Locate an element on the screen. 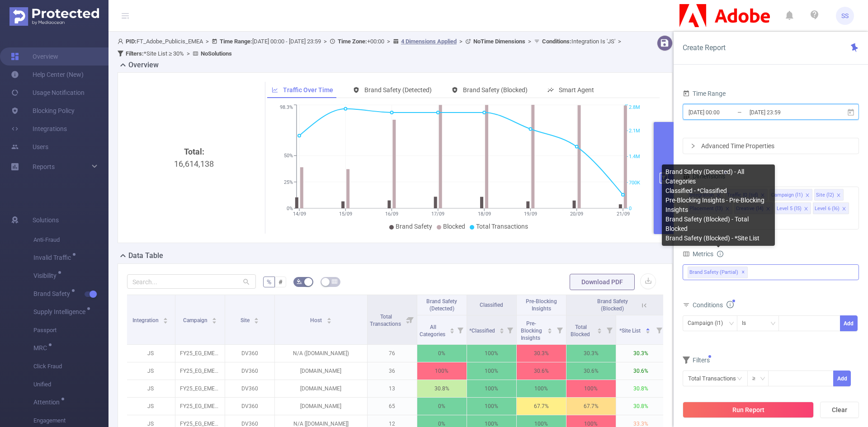 The height and width of the screenshot is (427, 868). p: JS is located at coordinates (150, 372).